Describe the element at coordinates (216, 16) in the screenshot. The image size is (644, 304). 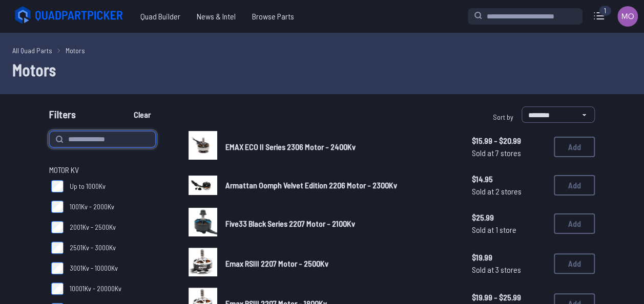
I see `span: News & Intel` at that location.